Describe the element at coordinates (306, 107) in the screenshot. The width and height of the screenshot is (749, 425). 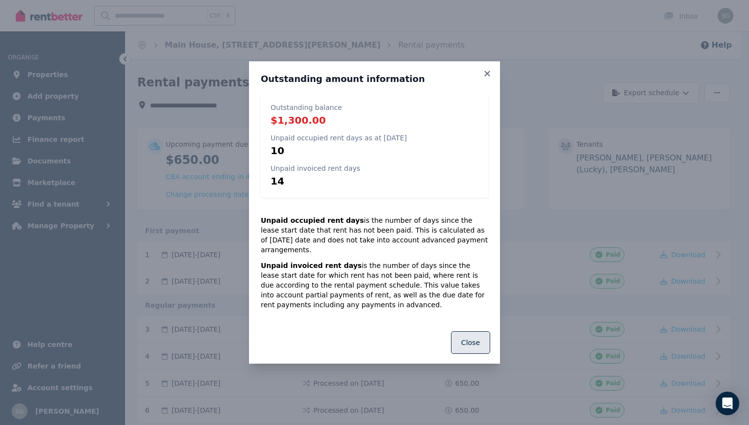
I see `p: Outstanding balance` at that location.